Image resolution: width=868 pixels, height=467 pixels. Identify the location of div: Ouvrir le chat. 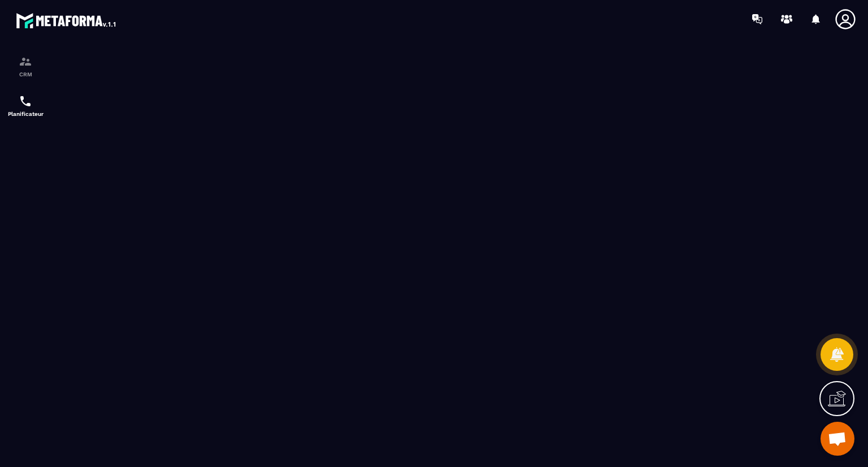
(837, 439).